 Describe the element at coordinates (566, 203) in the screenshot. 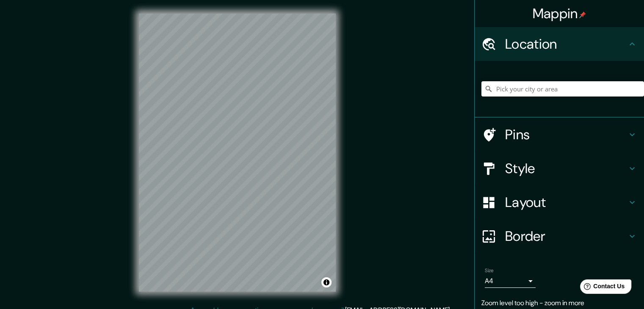

I see `h4: Layout` at that location.